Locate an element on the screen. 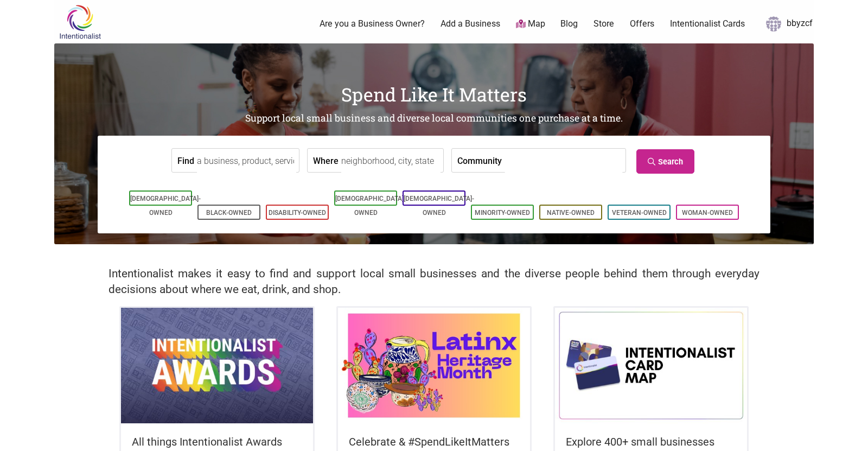  a: bbyzcf is located at coordinates (786, 24).